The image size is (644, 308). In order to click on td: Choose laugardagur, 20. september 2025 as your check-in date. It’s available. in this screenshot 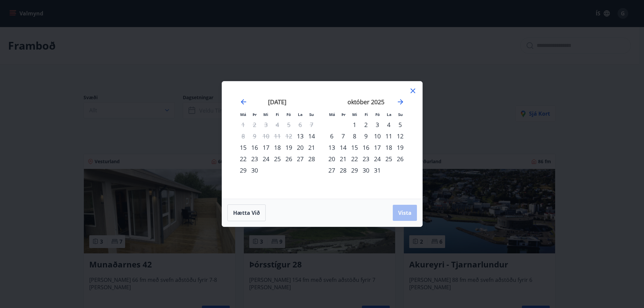, I will do `click(300, 148)`.